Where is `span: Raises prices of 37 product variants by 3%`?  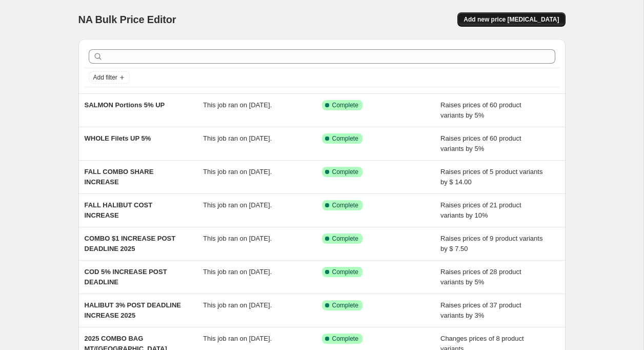
span: Raises prices of 37 product variants by 3% is located at coordinates (481, 310).